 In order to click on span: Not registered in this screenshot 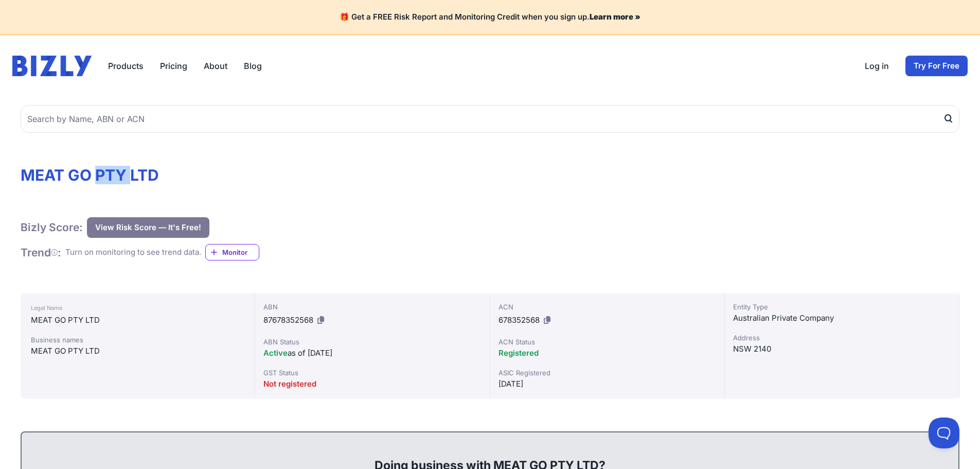, I will do `click(289, 384)`.